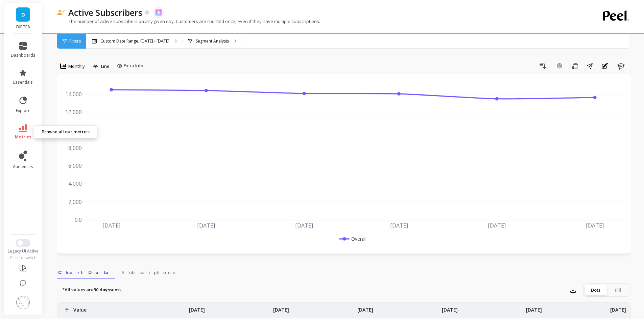 The height and width of the screenshot is (319, 644). What do you see at coordinates (148, 272) in the screenshot?
I see `span: Subscriptions` at bounding box center [148, 272].